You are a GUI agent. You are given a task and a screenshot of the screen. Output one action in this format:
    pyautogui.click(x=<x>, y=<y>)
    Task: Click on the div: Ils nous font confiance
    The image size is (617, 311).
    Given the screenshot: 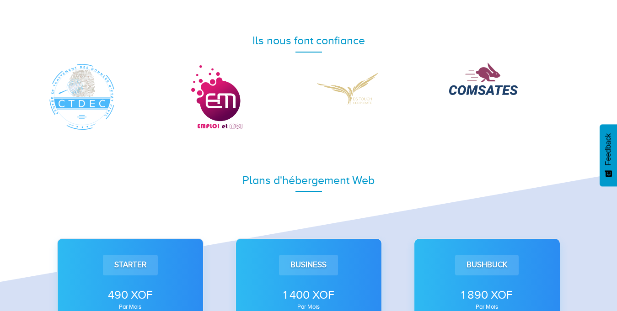 What is the action you would take?
    pyautogui.click(x=309, y=41)
    